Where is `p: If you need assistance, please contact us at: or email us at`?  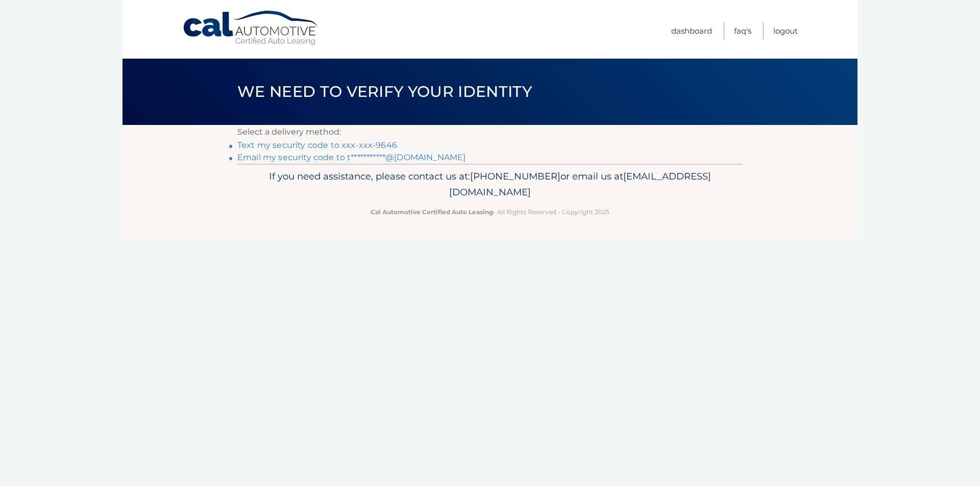
p: If you need assistance, please contact us at: or email us at is located at coordinates (490, 185).